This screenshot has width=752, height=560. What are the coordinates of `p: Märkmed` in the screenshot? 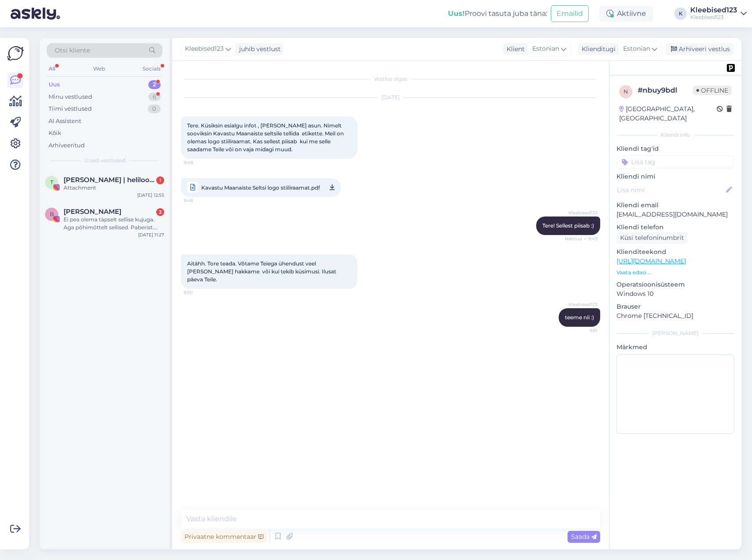 It's located at (676, 347).